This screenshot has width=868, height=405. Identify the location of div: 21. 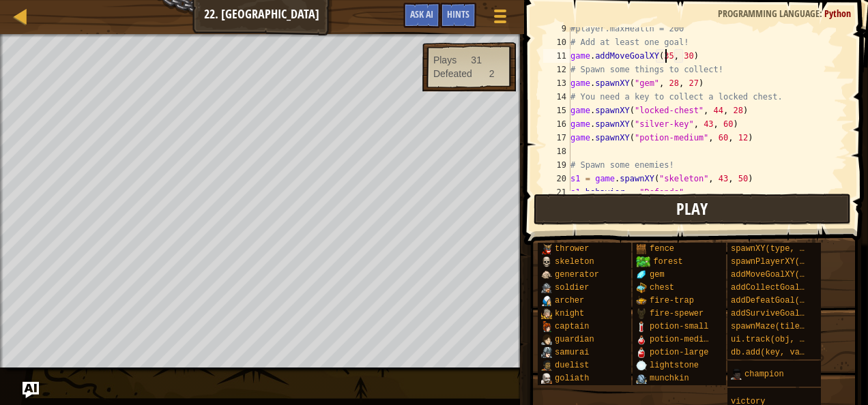
(557, 192).